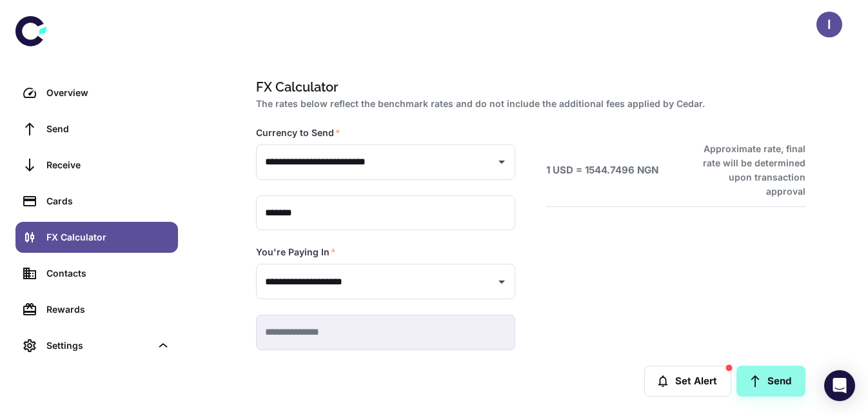 The height and width of the screenshot is (414, 868). I want to click on a: Cards, so click(97, 201).